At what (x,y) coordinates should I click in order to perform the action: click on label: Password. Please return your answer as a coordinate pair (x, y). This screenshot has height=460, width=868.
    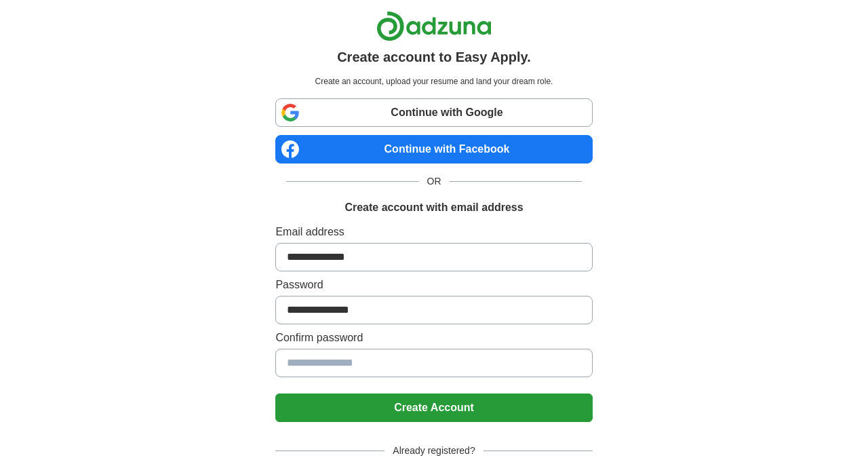
    Looking at the image, I should click on (434, 285).